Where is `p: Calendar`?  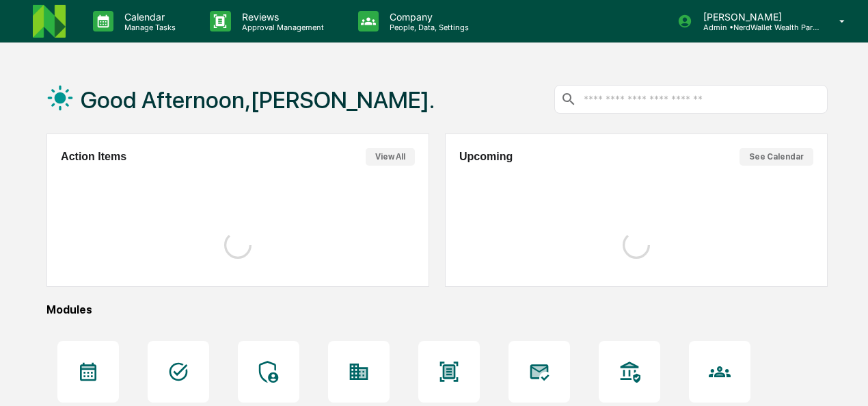
p: Calendar is located at coordinates (147, 16).